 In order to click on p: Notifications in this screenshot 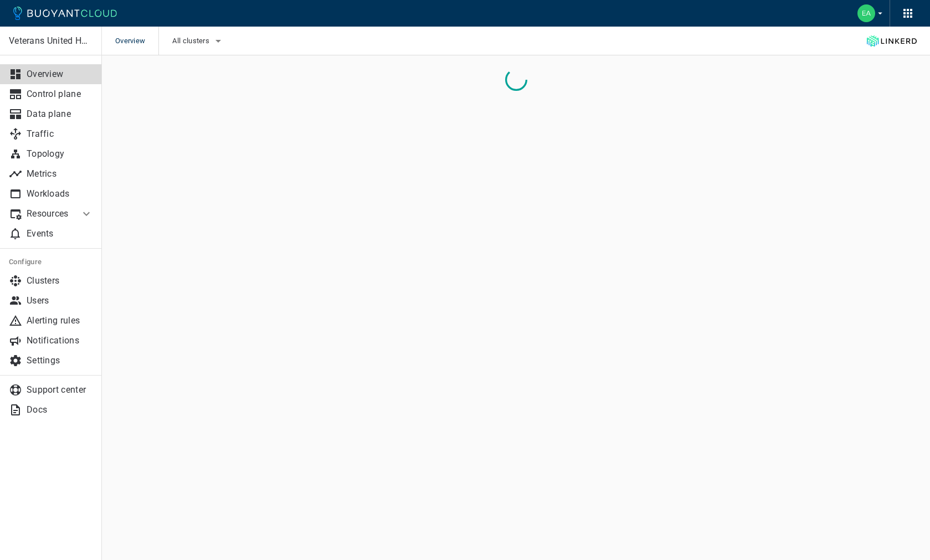, I will do `click(60, 341)`.